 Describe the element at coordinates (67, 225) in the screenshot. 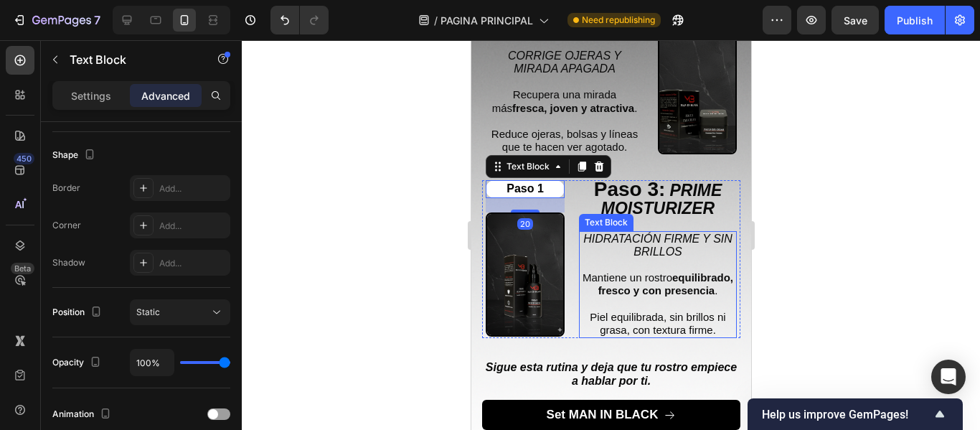

I see `div: Corner` at that location.